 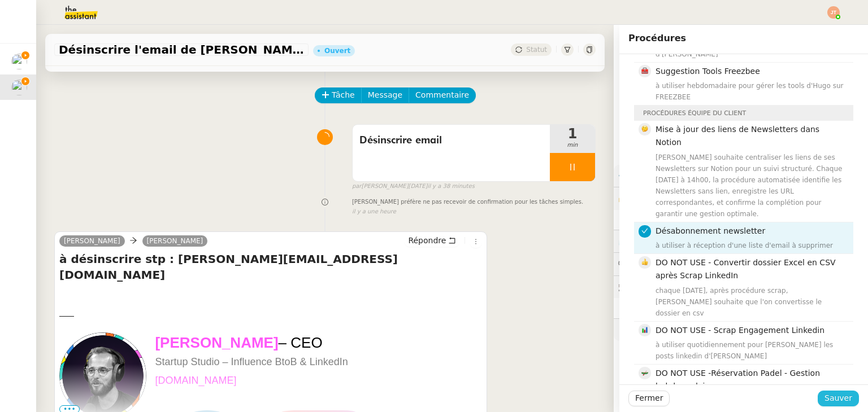 I want to click on span: Tâche, so click(x=343, y=95).